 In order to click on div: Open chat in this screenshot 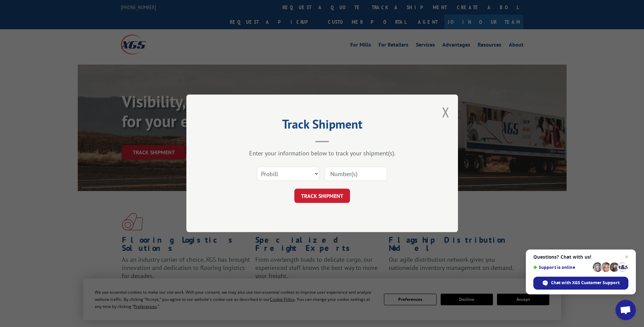, I will do `click(626, 310)`.